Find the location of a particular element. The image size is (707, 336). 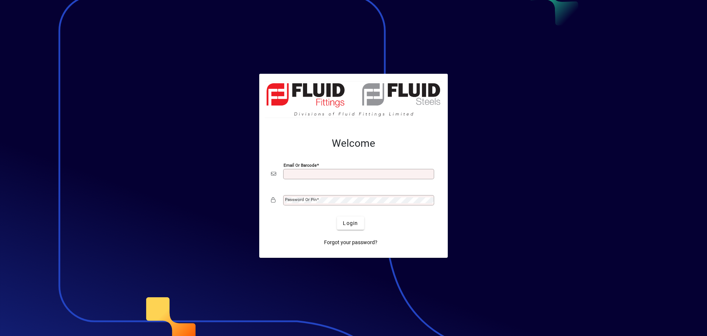

a: Forgot your password? is located at coordinates (351, 242).